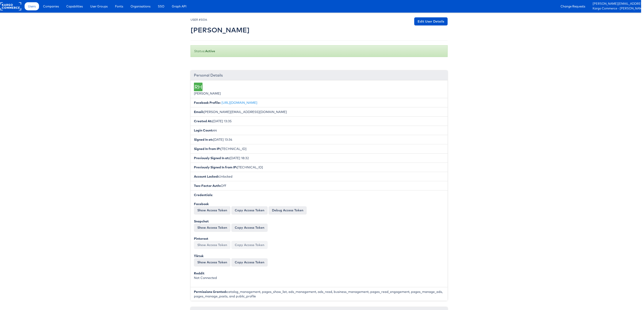 This screenshot has width=644, height=310. Describe the element at coordinates (161, 6) in the screenshot. I see `span: SSO` at that location.